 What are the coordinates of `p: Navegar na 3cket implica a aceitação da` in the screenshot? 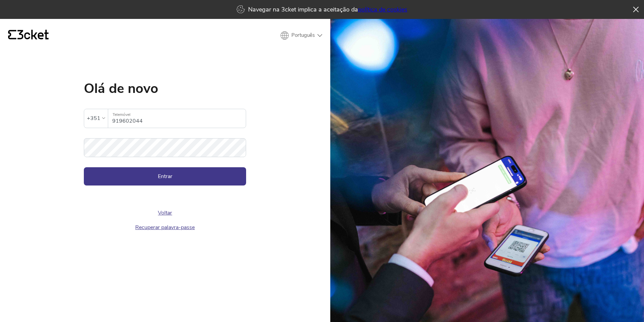 It's located at (328, 9).